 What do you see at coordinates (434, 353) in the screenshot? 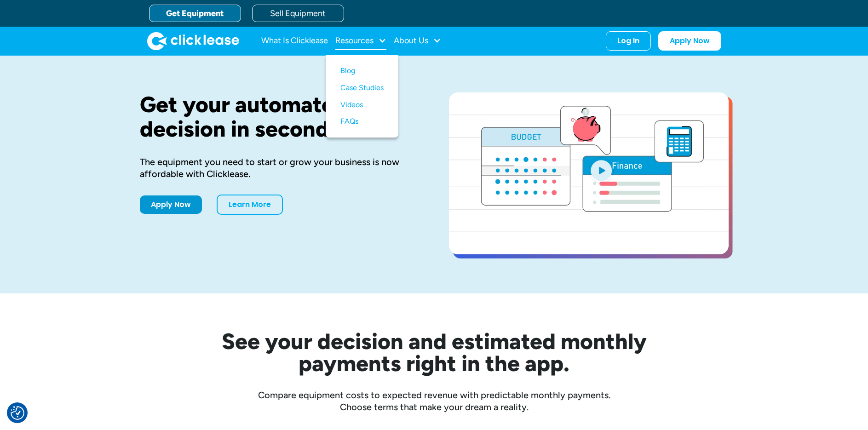
I see `h2: See your decision and estimated monthly payments right in the app.` at bounding box center [434, 353].